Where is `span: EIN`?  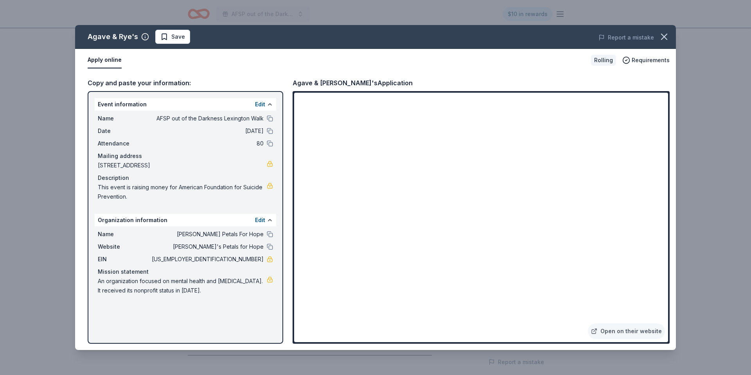 span: EIN is located at coordinates (124, 259).